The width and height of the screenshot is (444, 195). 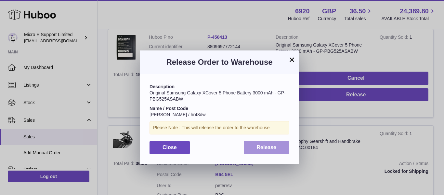 I want to click on button: Close, so click(x=170, y=147).